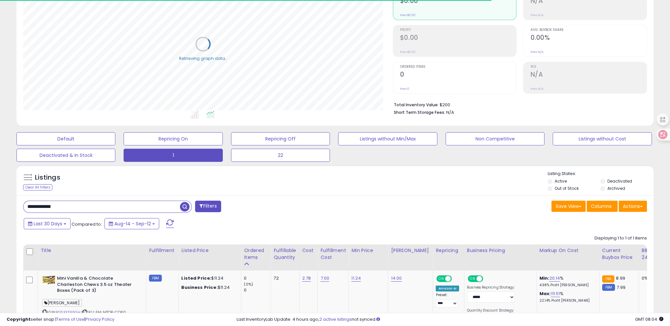 This screenshot has width=670, height=326. I want to click on button: Default, so click(66, 139).